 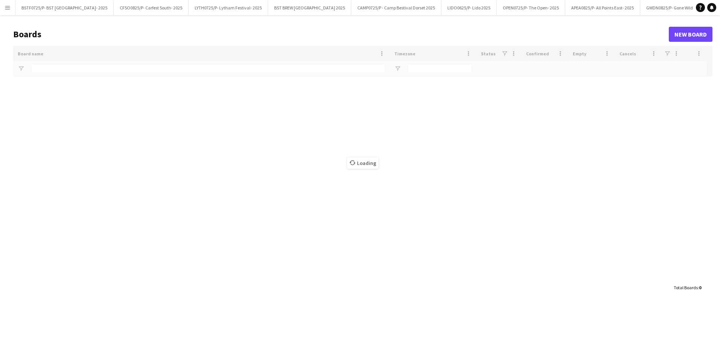 I want to click on a: New Board, so click(x=691, y=34).